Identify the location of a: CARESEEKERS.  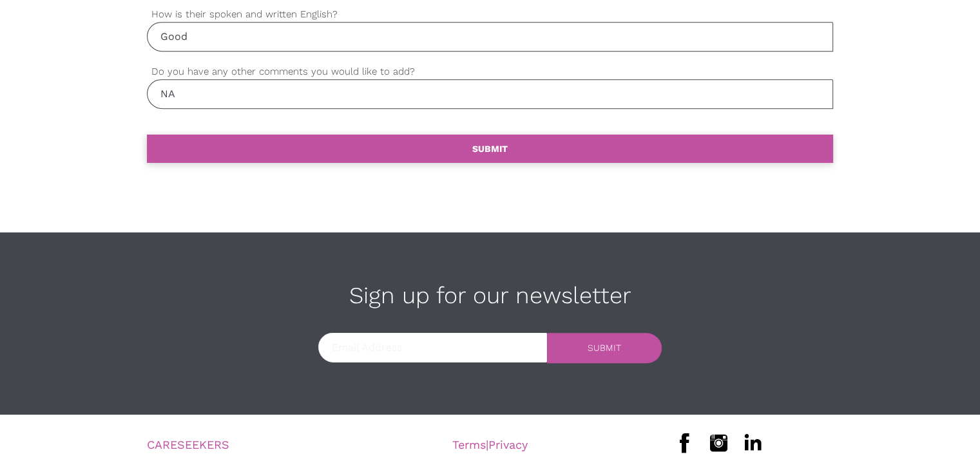
(188, 445).